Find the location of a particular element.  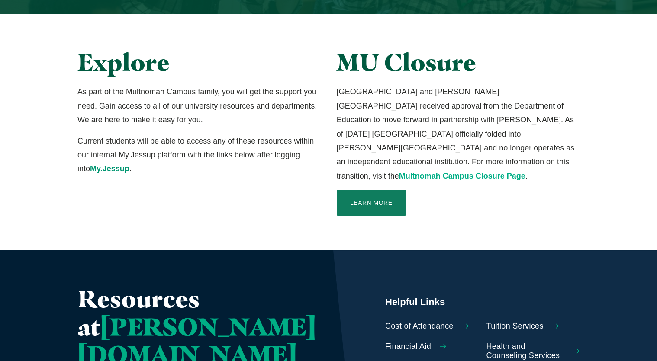

a: Cost of Attendance is located at coordinates (432, 327).